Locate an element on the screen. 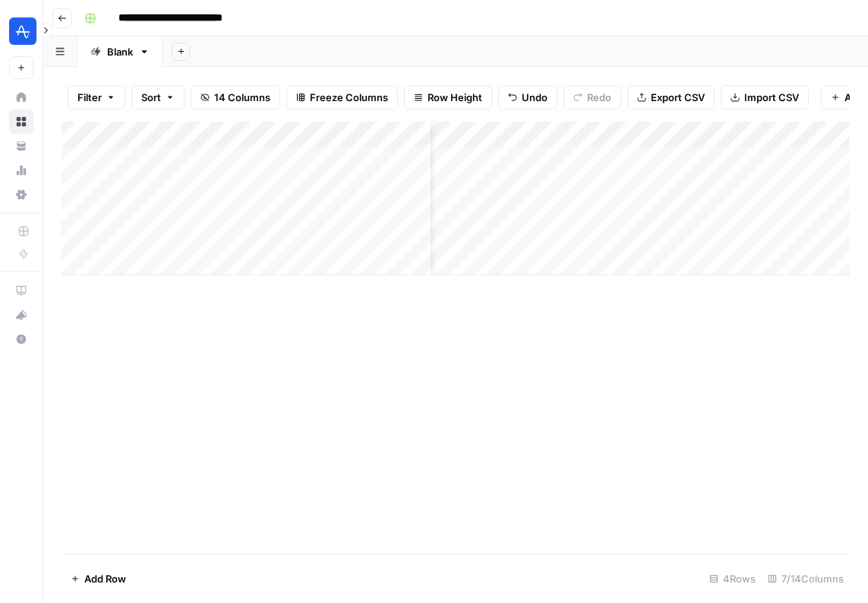  a: Browse is located at coordinates (22, 122).